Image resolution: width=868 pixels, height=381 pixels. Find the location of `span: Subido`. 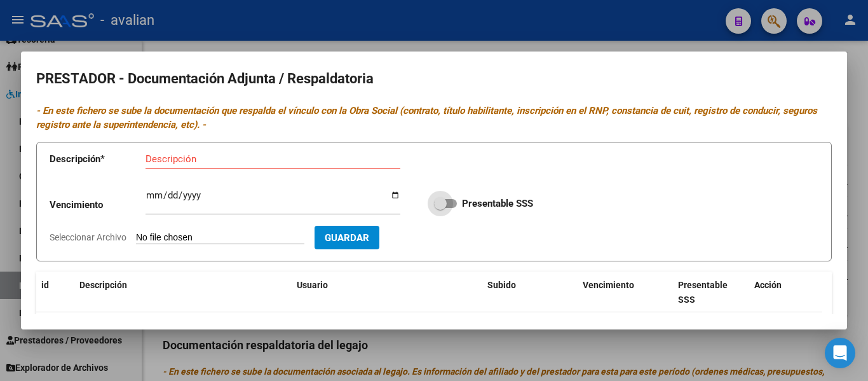

span: Subido is located at coordinates (501, 285).